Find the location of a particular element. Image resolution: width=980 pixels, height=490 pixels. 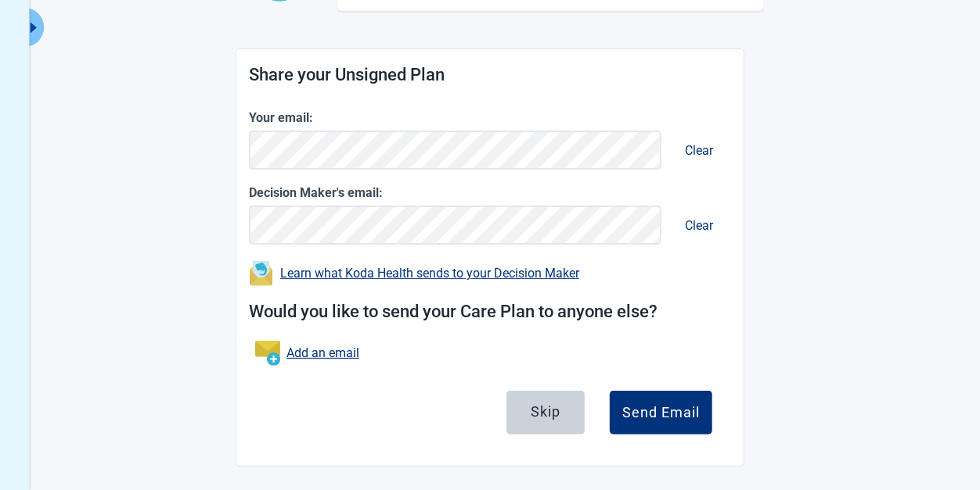

button: Send Email is located at coordinates (660, 413).